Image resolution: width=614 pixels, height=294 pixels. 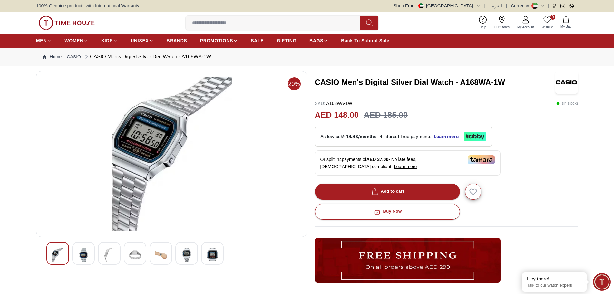 I want to click on span: MEN, so click(x=41, y=41).